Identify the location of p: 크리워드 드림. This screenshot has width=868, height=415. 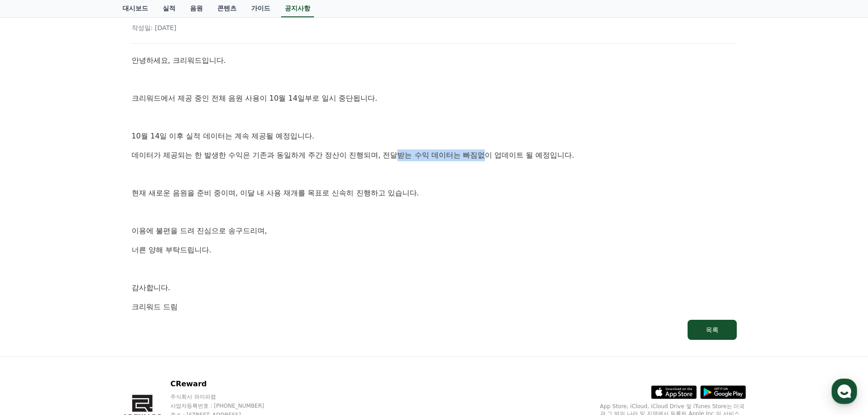
(434, 307).